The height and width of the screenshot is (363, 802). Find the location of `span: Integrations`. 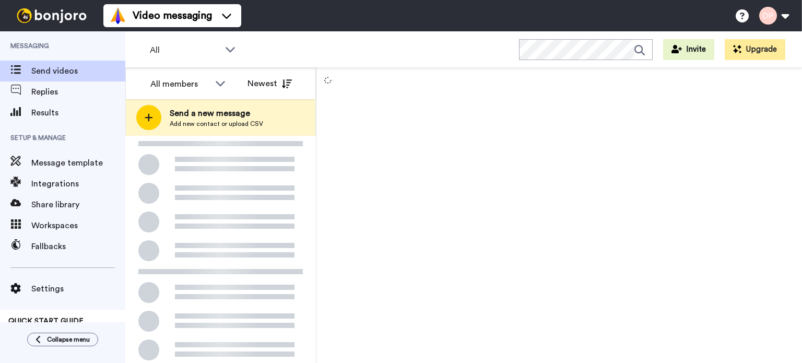

span: Integrations is located at coordinates (78, 184).